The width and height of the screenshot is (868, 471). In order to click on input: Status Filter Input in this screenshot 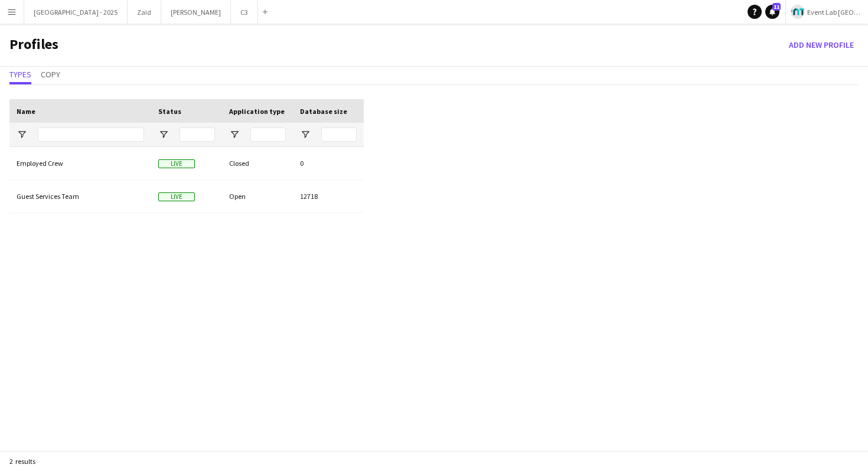, I will do `click(198, 135)`.